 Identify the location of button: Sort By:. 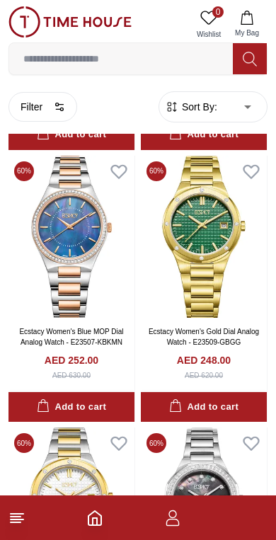
(191, 106).